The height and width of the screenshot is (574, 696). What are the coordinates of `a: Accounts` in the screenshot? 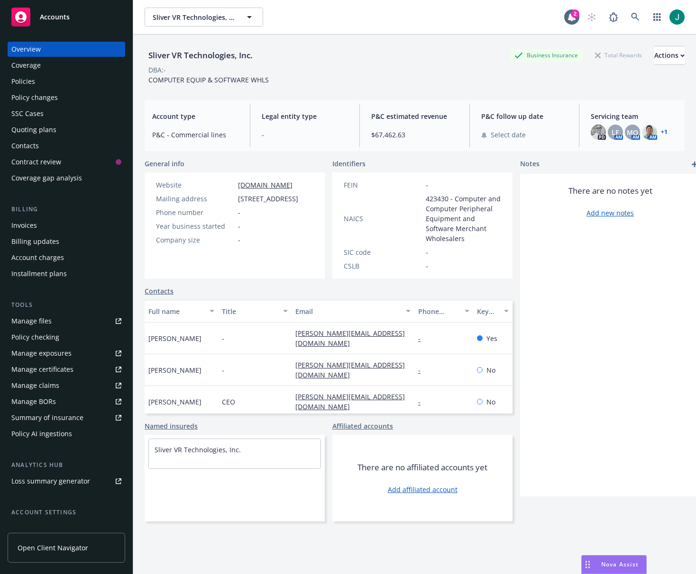 It's located at (66, 17).